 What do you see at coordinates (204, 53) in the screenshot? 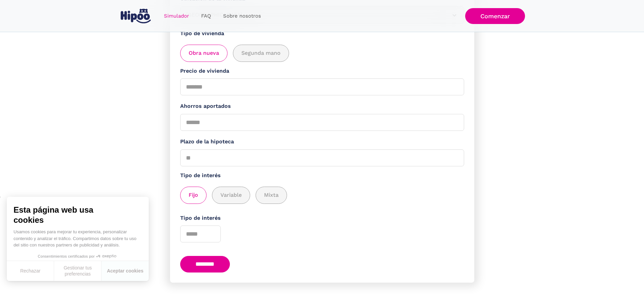
I see `span: Obra nueva` at bounding box center [204, 53].